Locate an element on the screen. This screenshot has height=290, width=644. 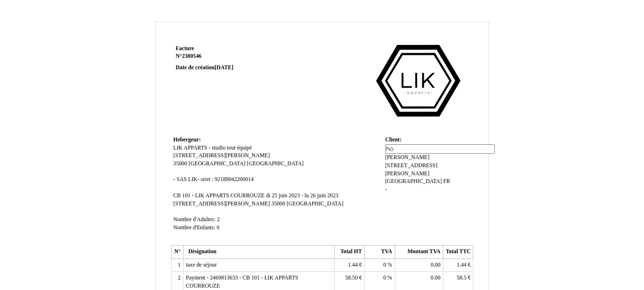
span: di 25 juin 2023 - lu 26 juin 2023 is located at coordinates (302, 195).